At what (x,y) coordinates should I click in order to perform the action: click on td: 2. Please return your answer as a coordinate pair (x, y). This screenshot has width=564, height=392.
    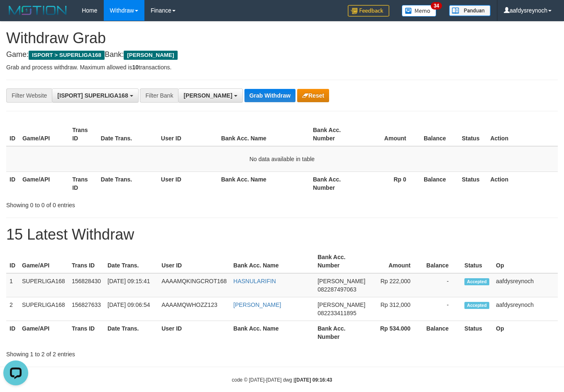
    Looking at the image, I should click on (12, 309).